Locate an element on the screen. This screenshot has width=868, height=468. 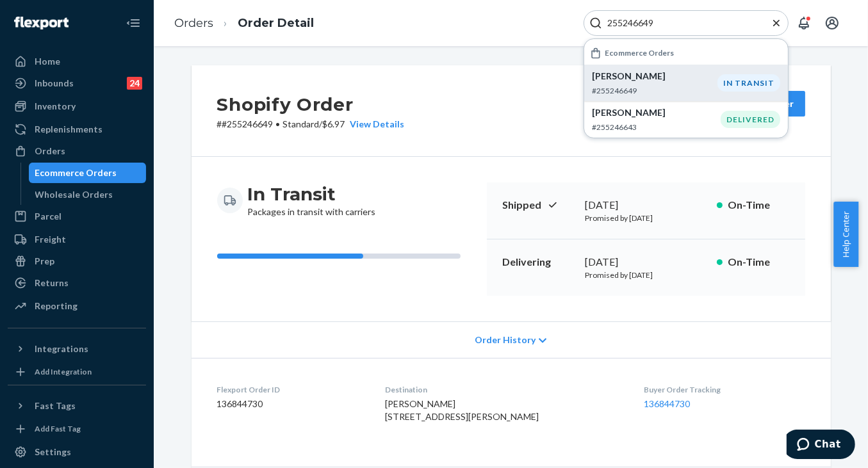
div: Add Fast Tag is located at coordinates (58, 428).